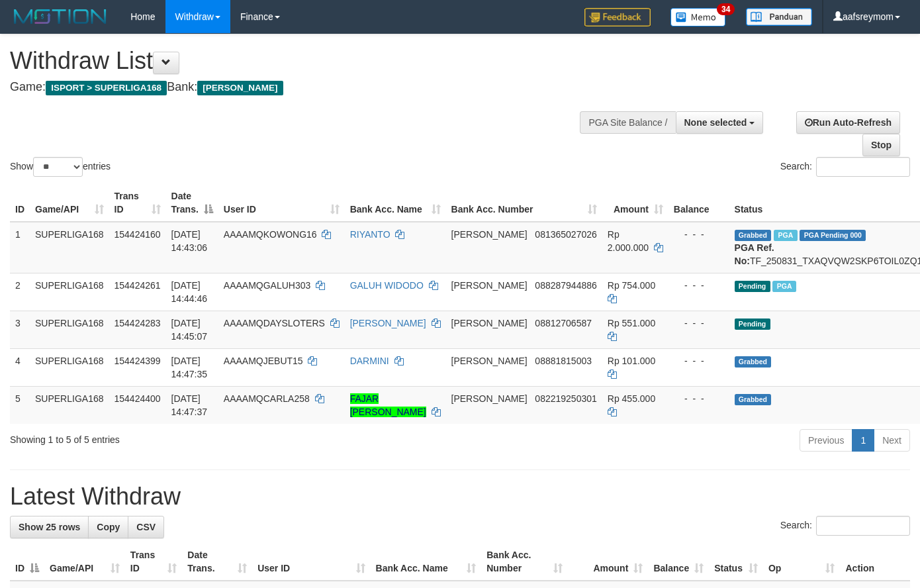 The height and width of the screenshot is (588, 920). What do you see at coordinates (631, 323) in the screenshot?
I see `span: Rp 551.000` at bounding box center [631, 323].